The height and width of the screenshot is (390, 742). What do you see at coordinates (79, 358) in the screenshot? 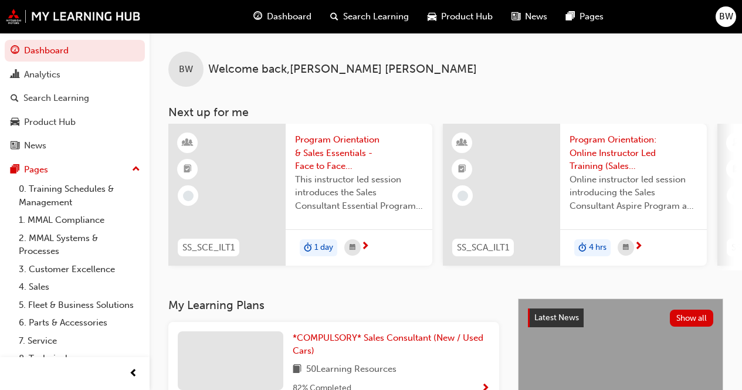
I see `a: 8. Technical` at bounding box center [79, 358].